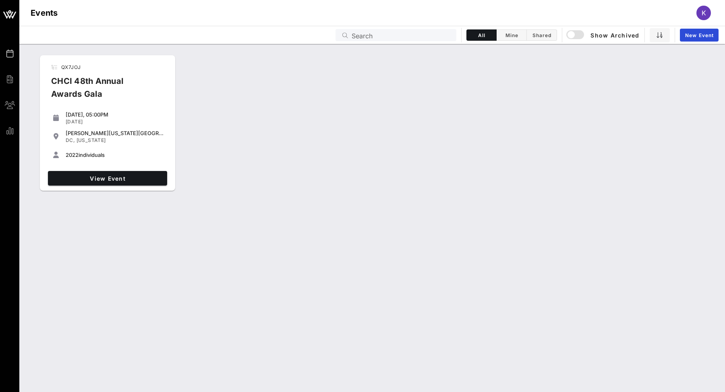  Describe the element at coordinates (108, 178) in the screenshot. I see `a: View Event` at that location.